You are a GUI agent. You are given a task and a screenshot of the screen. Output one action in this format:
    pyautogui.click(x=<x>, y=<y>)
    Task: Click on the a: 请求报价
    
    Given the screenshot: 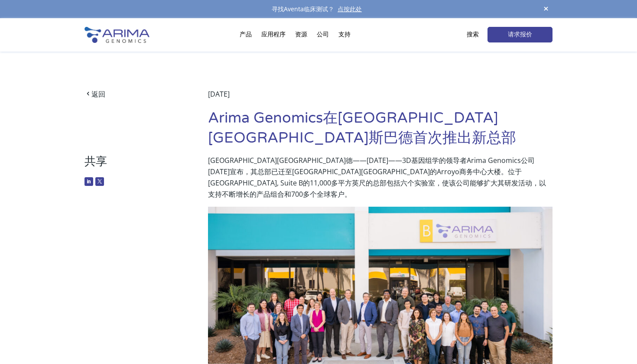 What is the action you would take?
    pyautogui.click(x=520, y=35)
    